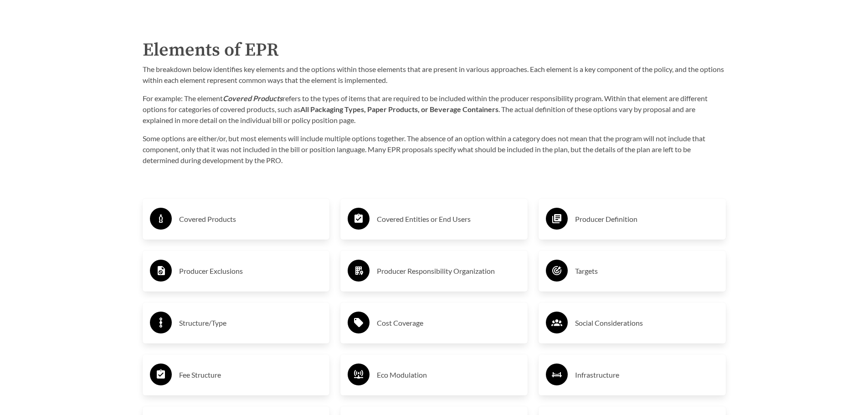 This screenshot has width=868, height=415. Describe the element at coordinates (250, 271) in the screenshot. I see `h3: Producer Exclusions` at that location.